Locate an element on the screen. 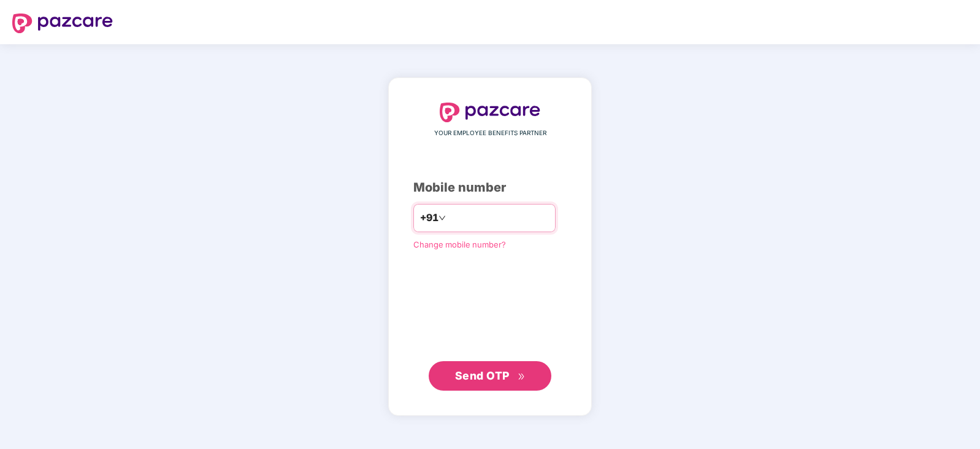 The height and width of the screenshot is (449, 980). div: Mobile number is located at coordinates (490, 188).